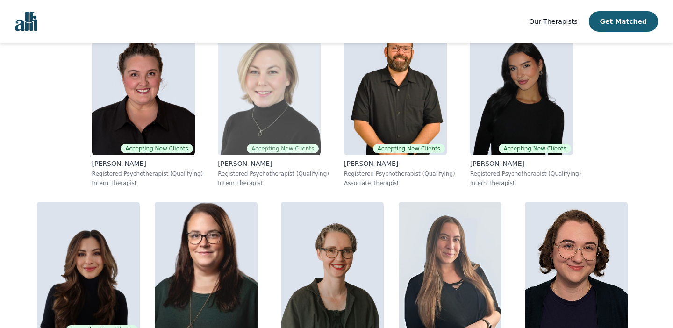 This screenshot has height=328, width=673. What do you see at coordinates (143, 88) in the screenshot?
I see `img: Janelle_Rushton` at bounding box center [143, 88].